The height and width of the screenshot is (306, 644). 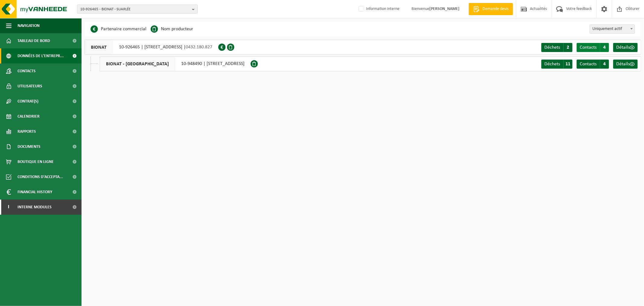 What do you see at coordinates (40, 177) in the screenshot?
I see `span: Conditions d'accepta...` at bounding box center [40, 177].